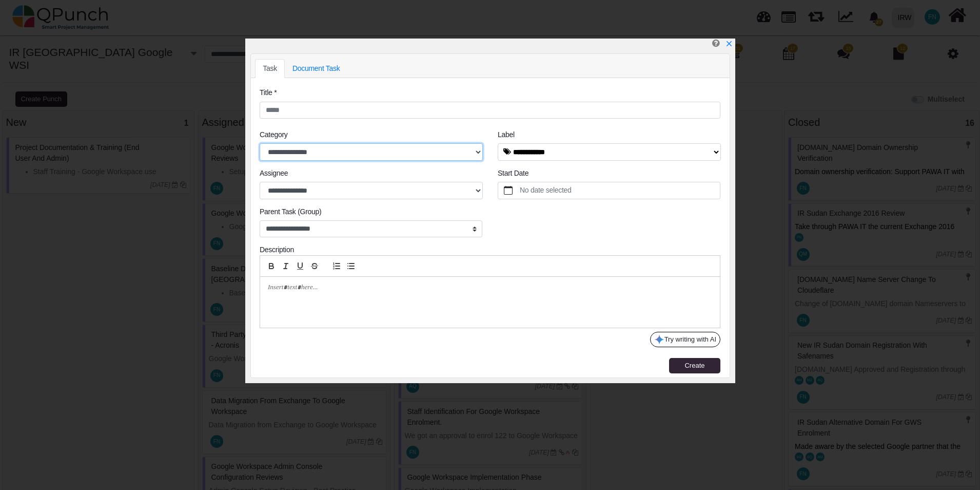 Image resolution: width=980 pixels, height=490 pixels. What do you see at coordinates (729, 43) in the screenshot?
I see `svg: x` at bounding box center [729, 43].